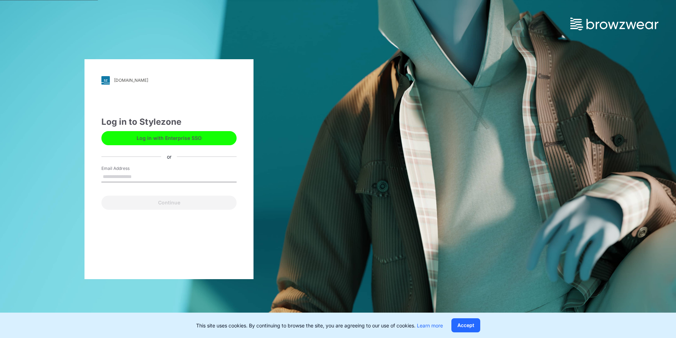 This screenshot has height=338, width=676. What do you see at coordinates (614, 24) in the screenshot?
I see `img: browzwear-logo.73288ffb.svg` at bounding box center [614, 24].